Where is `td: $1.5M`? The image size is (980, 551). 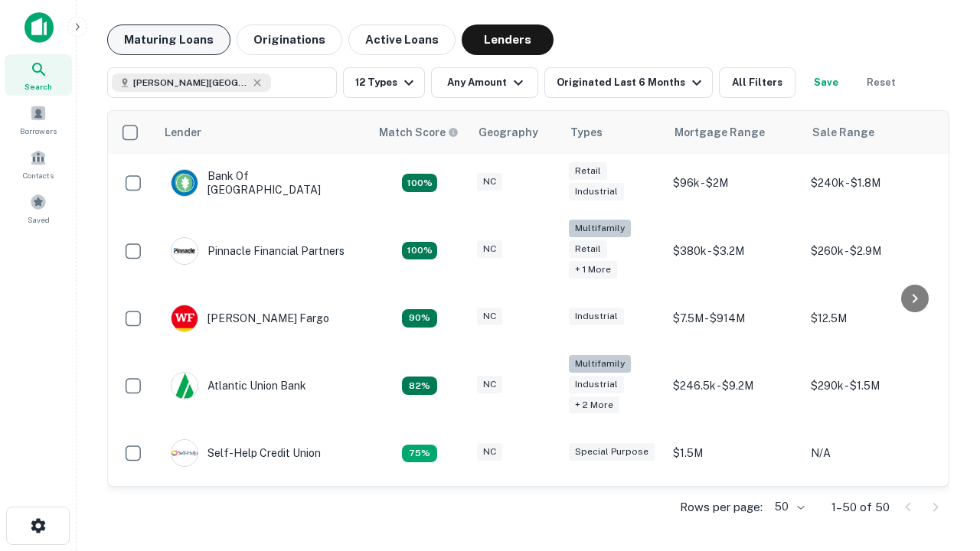 td: $1.5M is located at coordinates (734, 453).